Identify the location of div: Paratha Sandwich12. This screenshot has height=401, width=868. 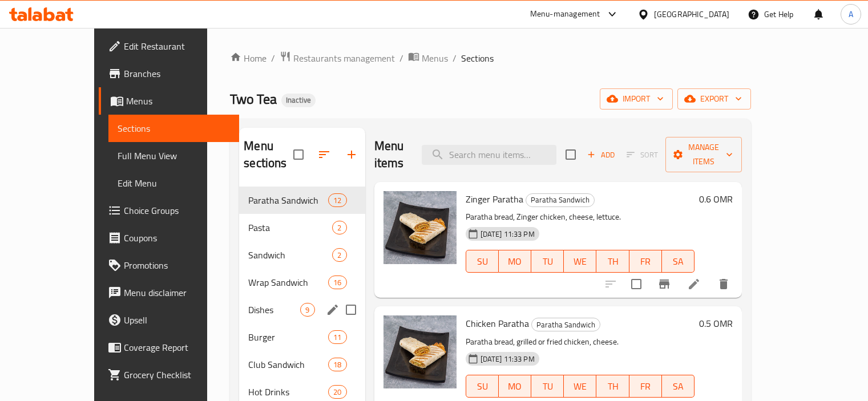
(302, 200).